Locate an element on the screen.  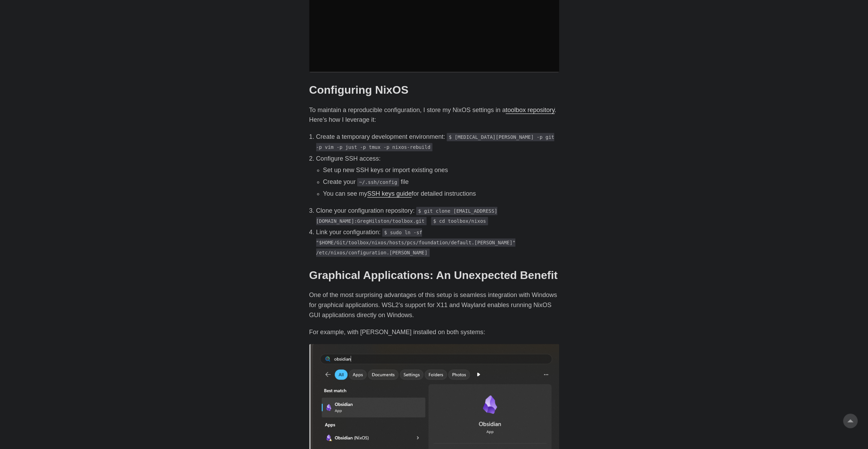
p: Link your configuration: is located at coordinates (438, 242).